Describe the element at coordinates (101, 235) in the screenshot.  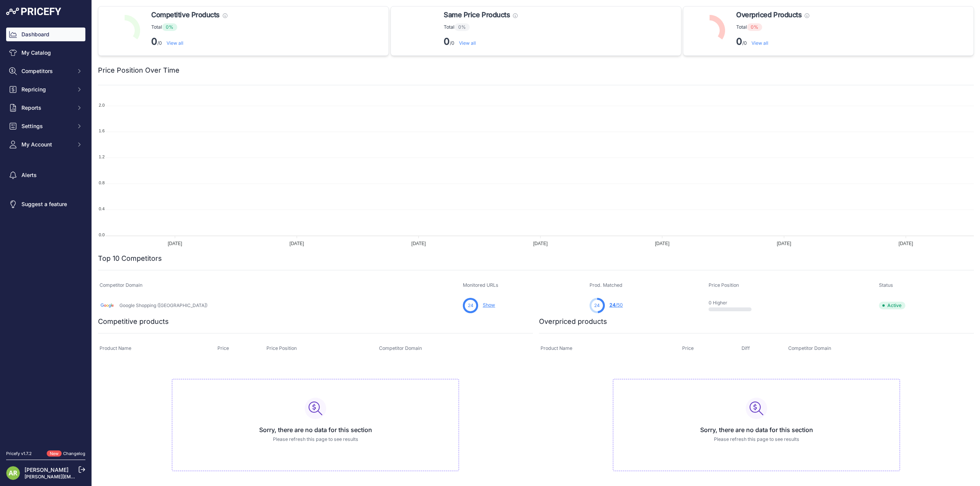
I see `tspan: 0.0` at that location.